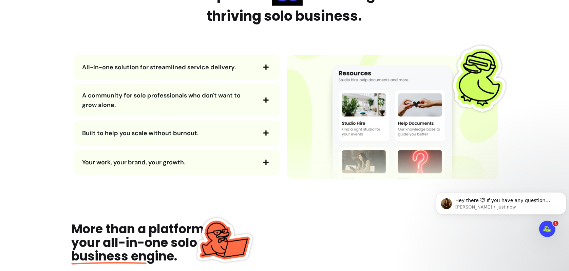 The height and width of the screenshot is (271, 569). I want to click on p: Message from Roberta, sent Just now, so click(73, 29).